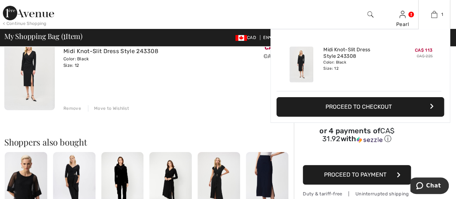 This screenshot has width=456, height=199. What do you see at coordinates (23, 8) in the screenshot?
I see `span: Chat` at bounding box center [23, 8].